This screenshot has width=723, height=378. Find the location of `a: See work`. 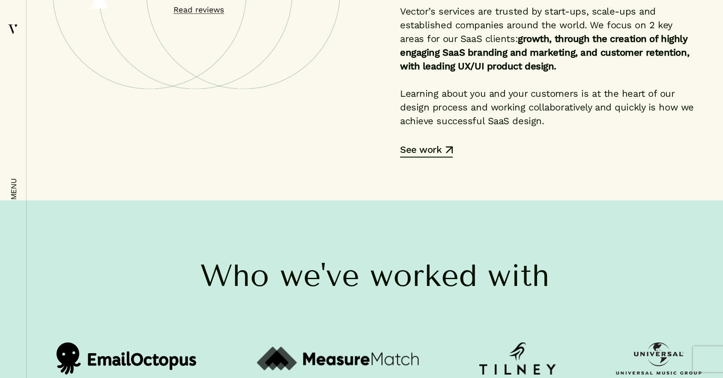

a: See work is located at coordinates (426, 151).